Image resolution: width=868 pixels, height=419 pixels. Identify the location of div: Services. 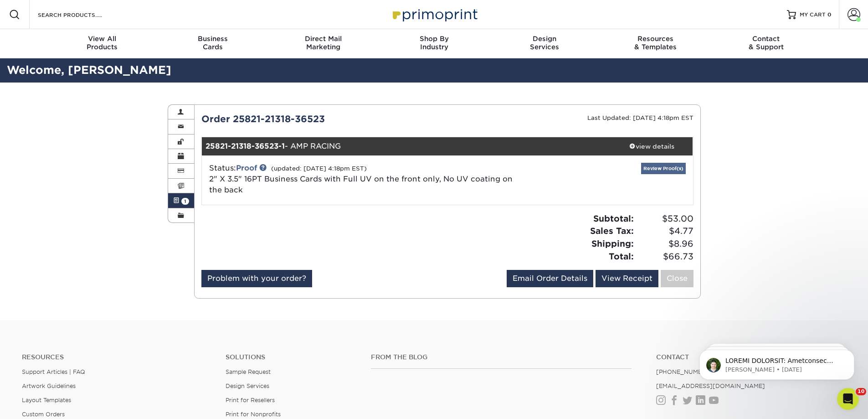
(545, 43).